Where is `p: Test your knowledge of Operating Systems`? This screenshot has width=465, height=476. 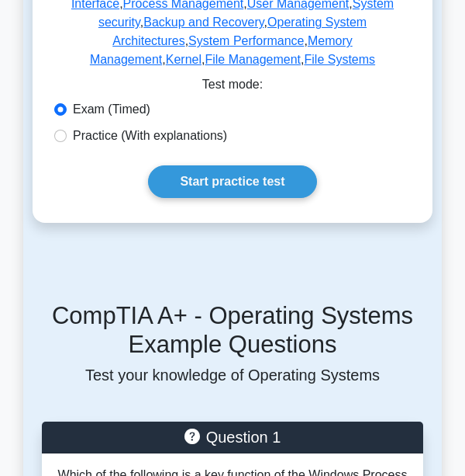
p: Test your knowledge of Operating Systems is located at coordinates (233, 375).